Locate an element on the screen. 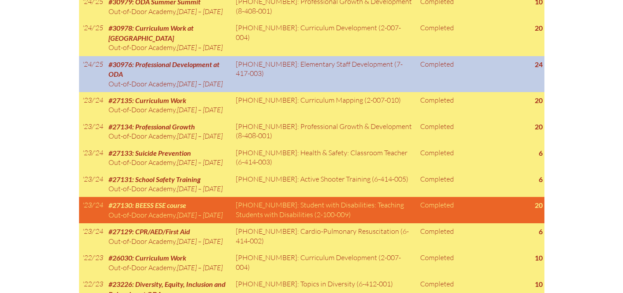 Image resolution: width=623 pixels, height=293 pixels. span: #27129: CPR/AED/First Aid is located at coordinates (149, 231).